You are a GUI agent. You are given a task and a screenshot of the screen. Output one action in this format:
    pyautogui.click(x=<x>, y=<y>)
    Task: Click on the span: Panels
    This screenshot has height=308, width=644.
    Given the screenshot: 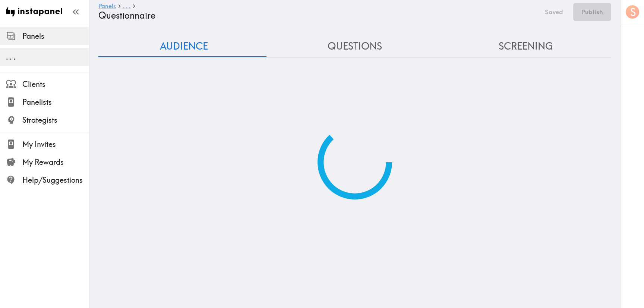 What is the action you would take?
    pyautogui.click(x=56, y=37)
    